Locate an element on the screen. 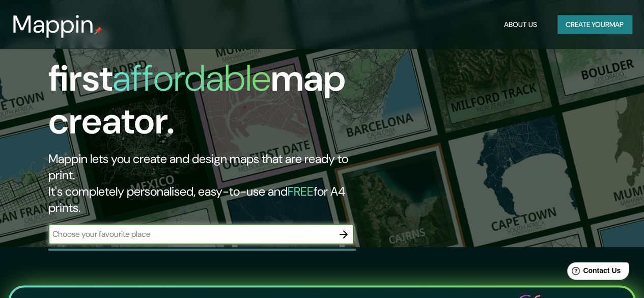 This screenshot has width=644, height=298. input: Choose your favourite place is located at coordinates (191, 234).